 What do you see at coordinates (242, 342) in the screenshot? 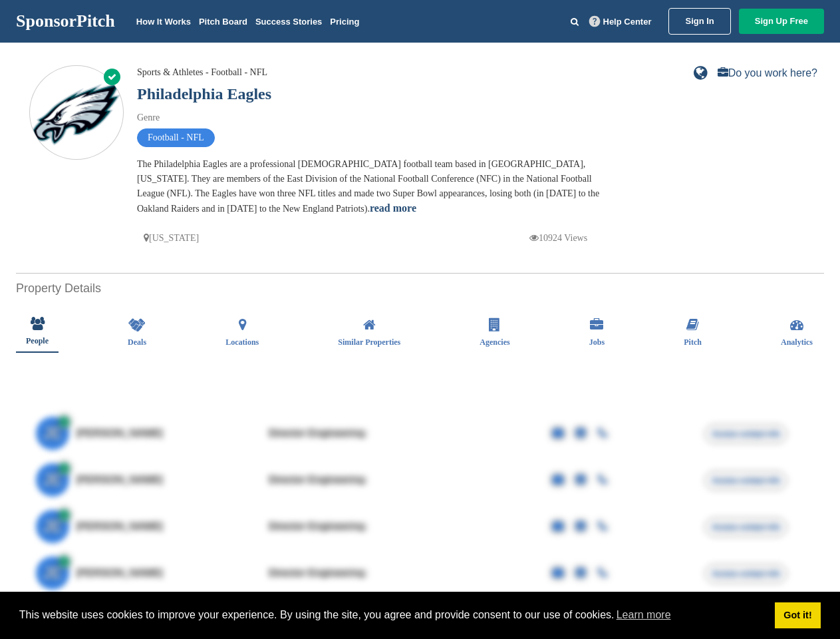
I see `span: Locations` at bounding box center [242, 342].